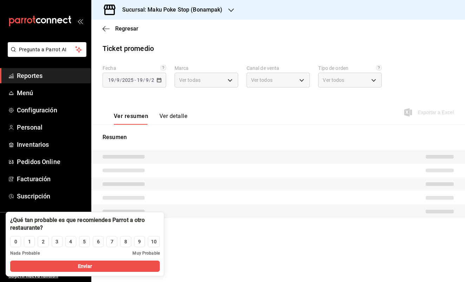 This screenshot has height=282, width=465. Describe the element at coordinates (15, 242) in the screenshot. I see `button: 0` at that location.